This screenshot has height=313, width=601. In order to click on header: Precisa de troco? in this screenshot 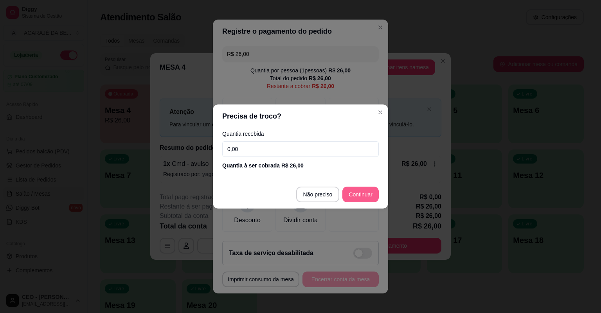, I will do `click(300, 116)`.